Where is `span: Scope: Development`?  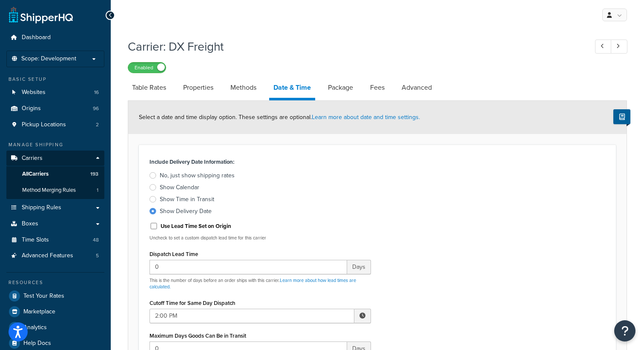 span: Scope: Development is located at coordinates (48, 59).